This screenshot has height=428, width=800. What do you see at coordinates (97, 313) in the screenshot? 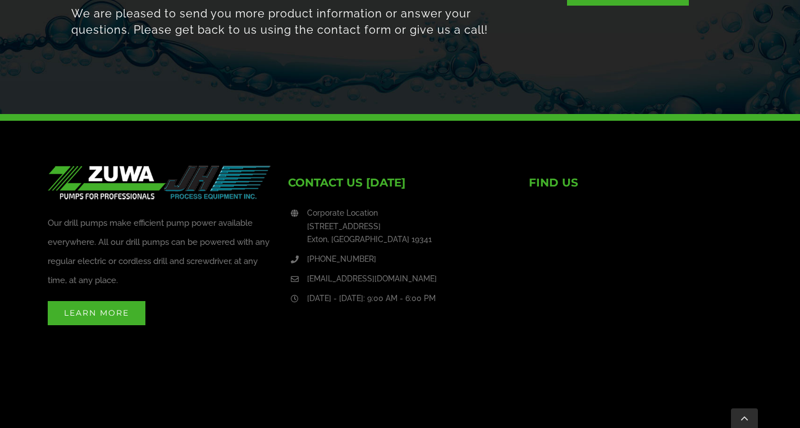
I see `a: Learn More` at bounding box center [97, 313].